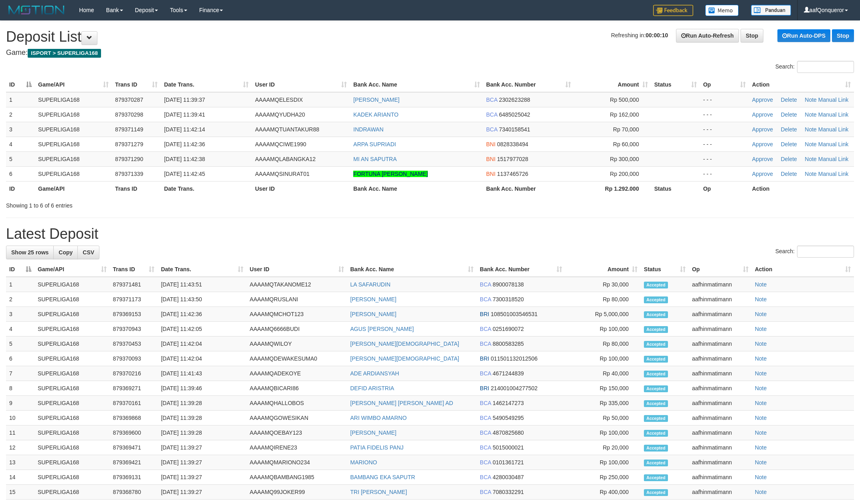  What do you see at coordinates (297, 358) in the screenshot?
I see `td: AAAAMQDEWAKESUMA0` at bounding box center [297, 358].